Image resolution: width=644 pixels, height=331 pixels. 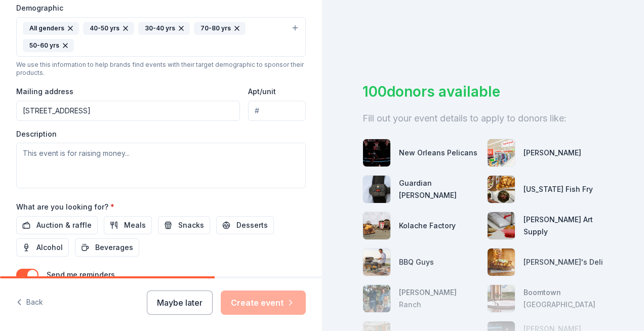 What do you see at coordinates (64, 225) in the screenshot?
I see `span: Auction & raffle` at bounding box center [64, 225].